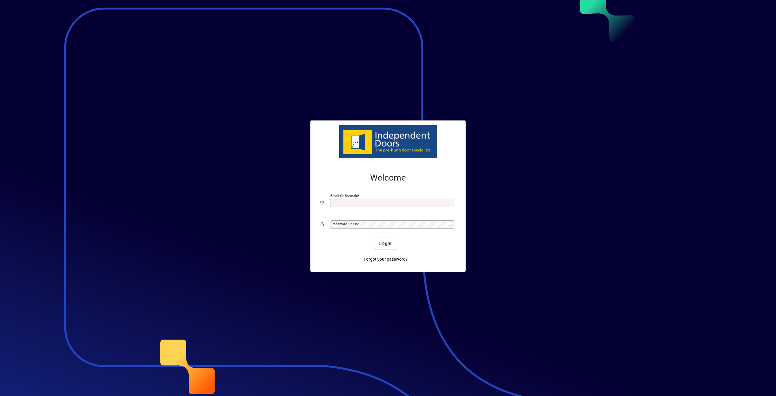  Describe the element at coordinates (345, 224) in the screenshot. I see `mat-label: Password or Pin` at that location.